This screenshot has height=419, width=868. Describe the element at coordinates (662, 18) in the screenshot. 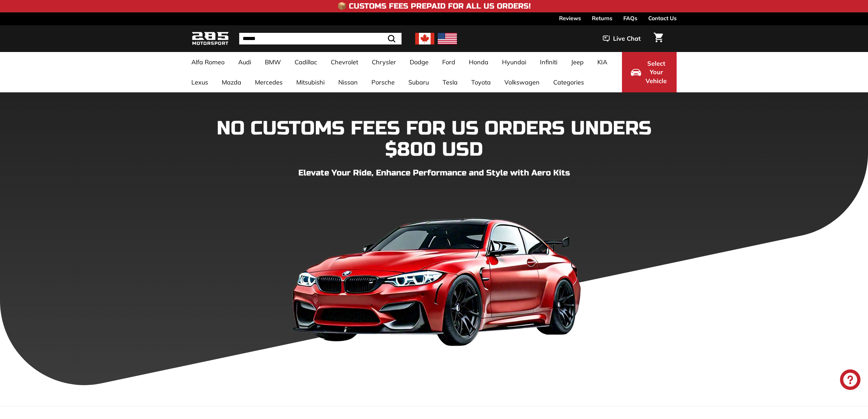

I see `a: Contact Us` at that location.